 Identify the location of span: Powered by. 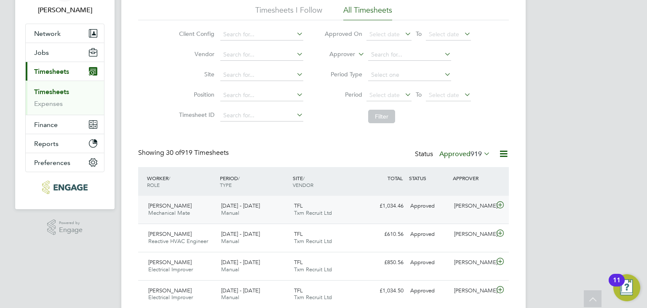
(71, 222).